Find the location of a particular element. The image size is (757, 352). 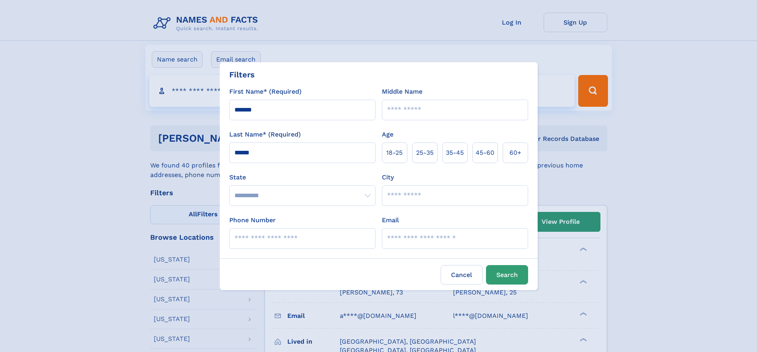

span: 35‑45 is located at coordinates (455, 153).